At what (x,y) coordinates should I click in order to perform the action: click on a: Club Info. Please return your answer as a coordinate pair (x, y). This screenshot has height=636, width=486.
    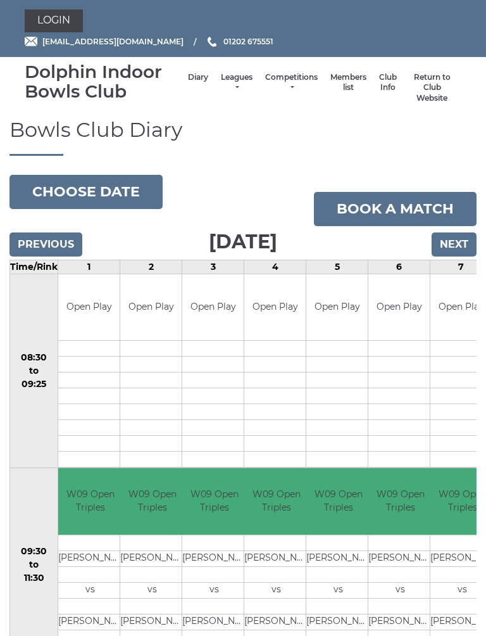
    Looking at the image, I should click on (388, 82).